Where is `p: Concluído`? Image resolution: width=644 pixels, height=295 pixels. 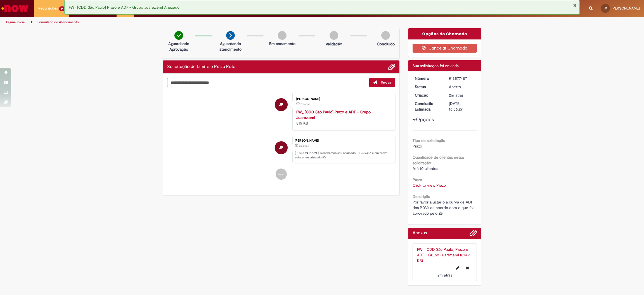
p: Concluído is located at coordinates (385, 44).